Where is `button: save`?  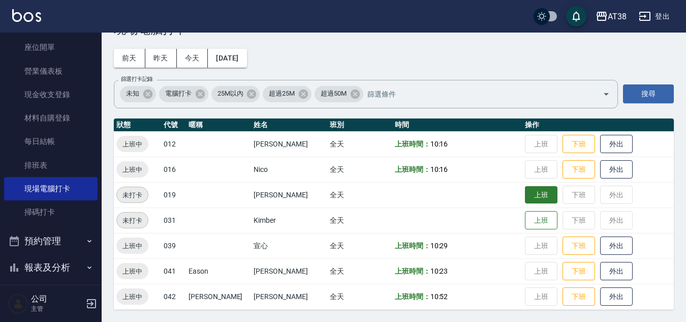 button: save is located at coordinates (576, 16).